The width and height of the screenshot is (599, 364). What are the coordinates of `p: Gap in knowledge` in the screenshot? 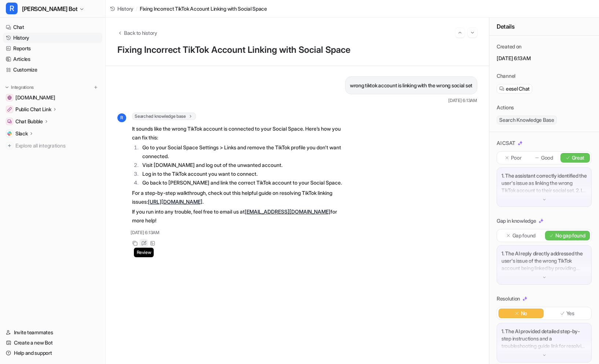 It's located at (517, 221).